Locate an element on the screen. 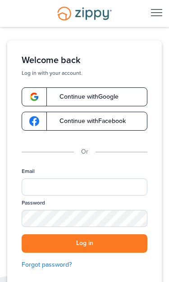  button: Log in is located at coordinates (84, 243).